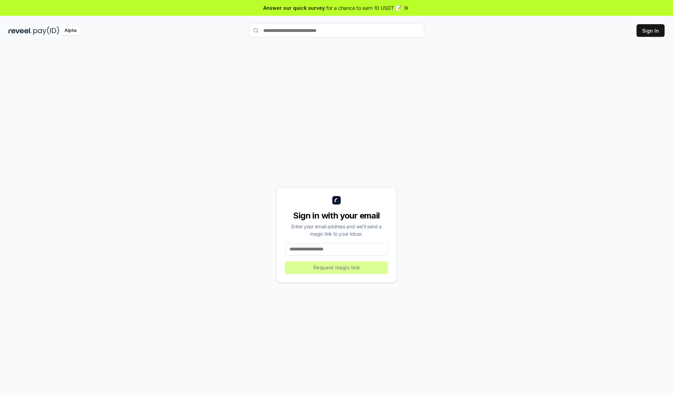  What do you see at coordinates (337, 230) in the screenshot?
I see `div: Enter your email address and we’ll send a magic link to your inbox.` at bounding box center [337, 230].